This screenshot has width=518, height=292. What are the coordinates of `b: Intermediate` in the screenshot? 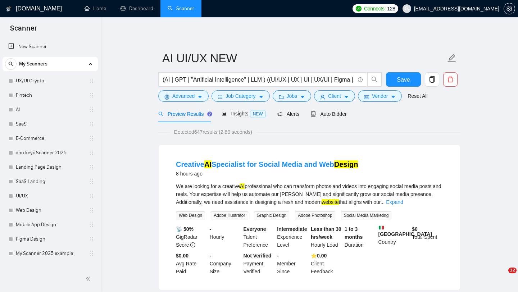 It's located at (292, 229).